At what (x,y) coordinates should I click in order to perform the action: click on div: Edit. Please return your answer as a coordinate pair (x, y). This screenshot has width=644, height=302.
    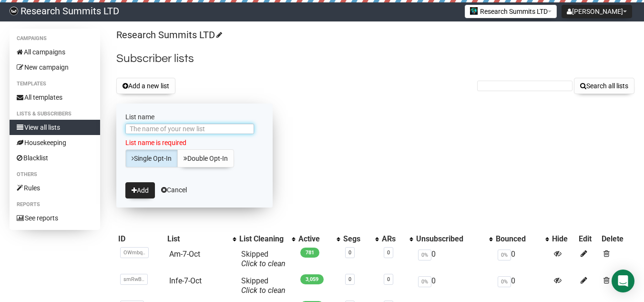
    Looking at the image, I should click on (588, 239).